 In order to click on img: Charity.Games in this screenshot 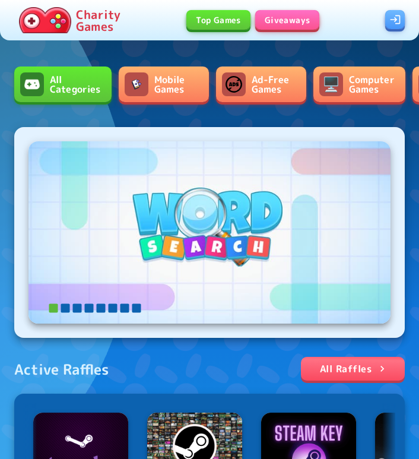, I will do `click(45, 20)`.